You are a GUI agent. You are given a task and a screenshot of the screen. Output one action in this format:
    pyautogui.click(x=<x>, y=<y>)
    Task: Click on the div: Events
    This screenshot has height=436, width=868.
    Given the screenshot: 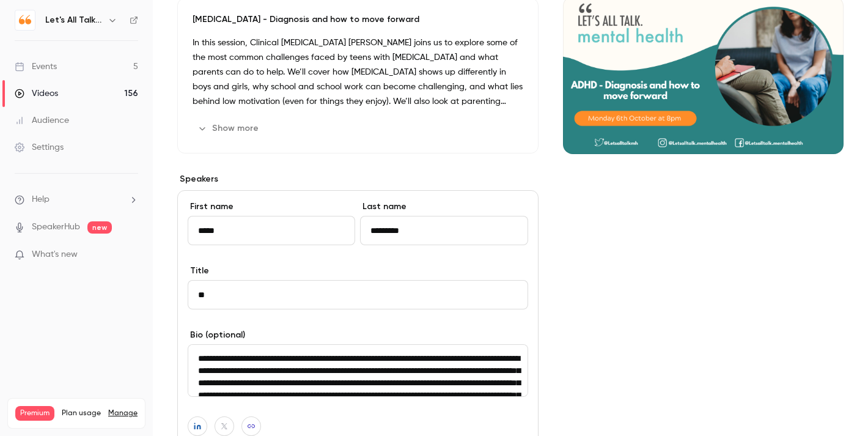 What is the action you would take?
    pyautogui.click(x=36, y=67)
    